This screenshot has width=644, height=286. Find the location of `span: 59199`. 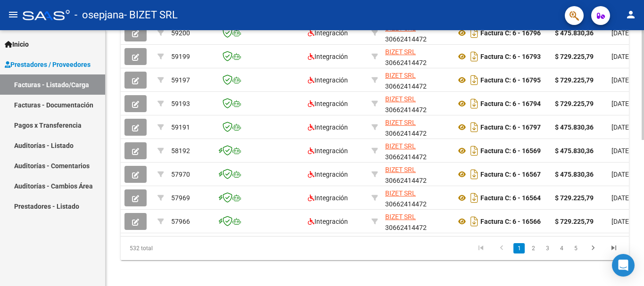

span: 59199 is located at coordinates (181, 56).